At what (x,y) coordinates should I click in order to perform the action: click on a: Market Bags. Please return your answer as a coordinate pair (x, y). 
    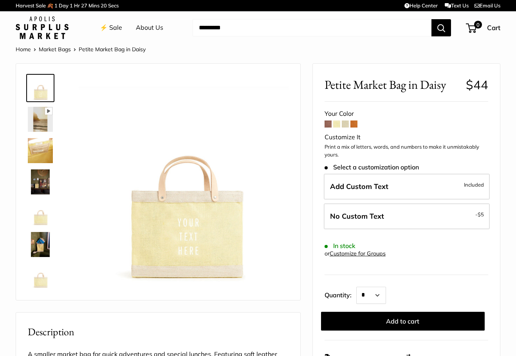
    Looking at the image, I should click on (55, 49).